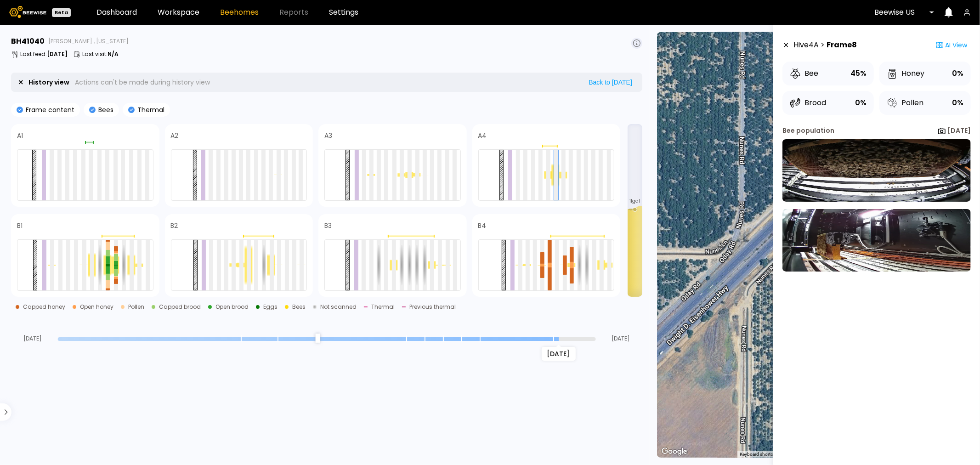 This screenshot has width=980, height=465. Describe the element at coordinates (808, 130) in the screenshot. I see `div: Bee population` at that location.